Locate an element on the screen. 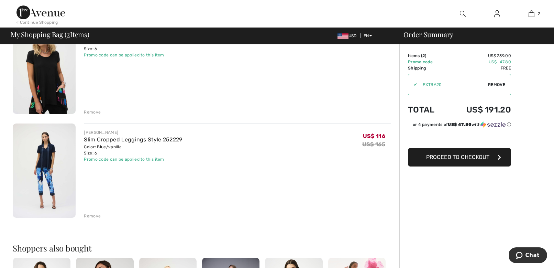  h2: Shoppers also bought is located at coordinates (202, 248).